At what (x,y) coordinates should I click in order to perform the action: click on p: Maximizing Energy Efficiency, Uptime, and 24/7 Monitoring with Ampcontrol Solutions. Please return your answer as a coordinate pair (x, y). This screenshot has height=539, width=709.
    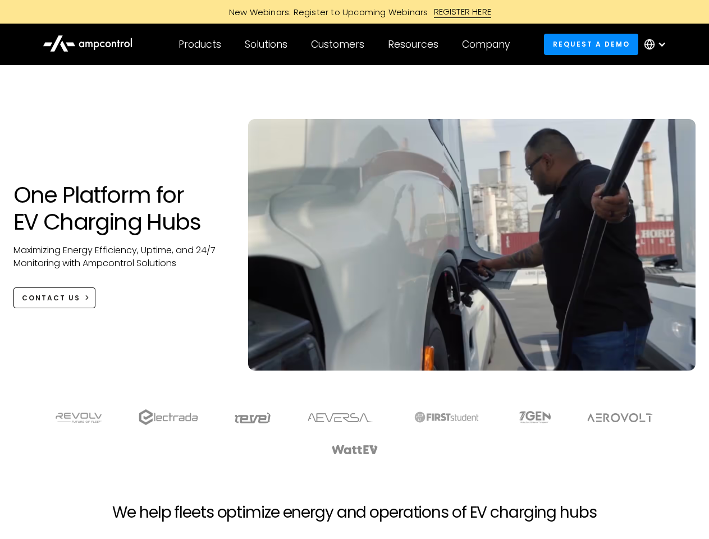
    Looking at the image, I should click on (120, 256).